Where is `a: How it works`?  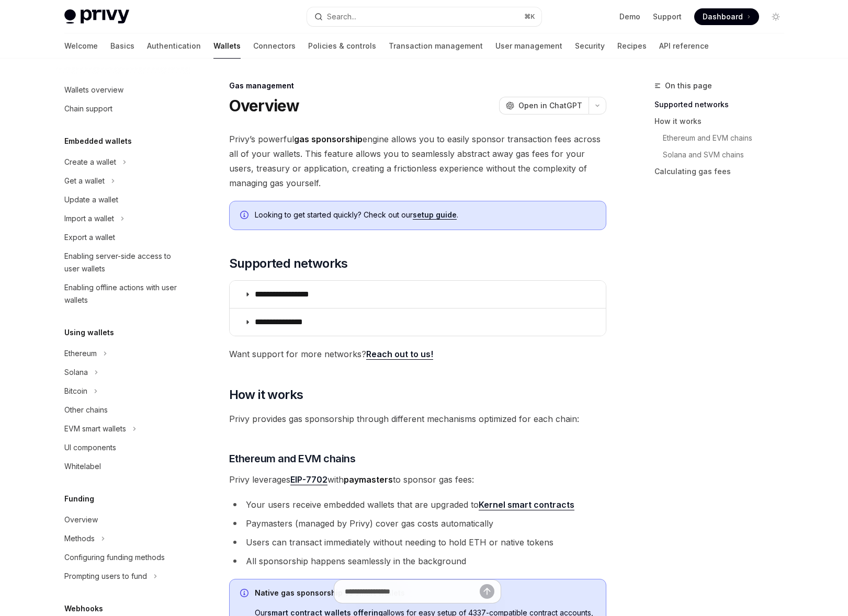 a: How it works is located at coordinates (724, 122).